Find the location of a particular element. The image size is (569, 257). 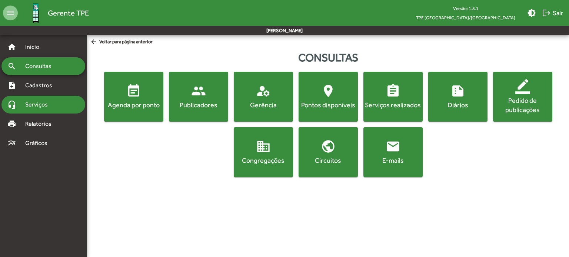

mat-icon: home is located at coordinates (12, 47).